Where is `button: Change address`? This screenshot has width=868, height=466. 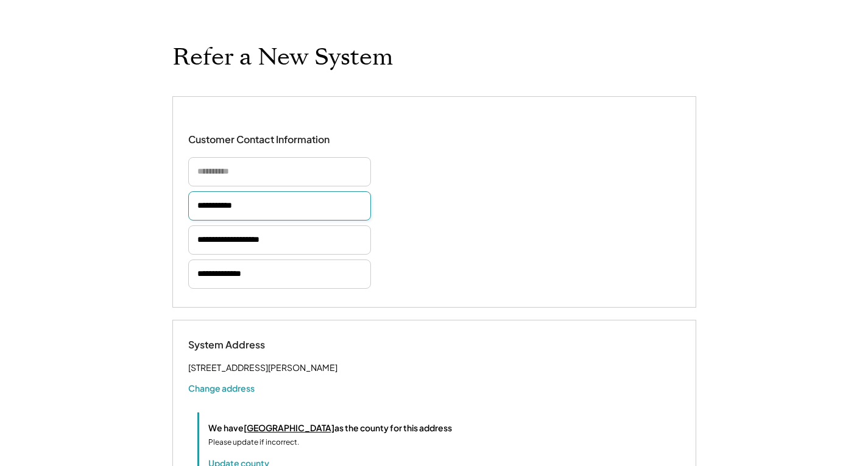 button: Change address is located at coordinates (221, 388).